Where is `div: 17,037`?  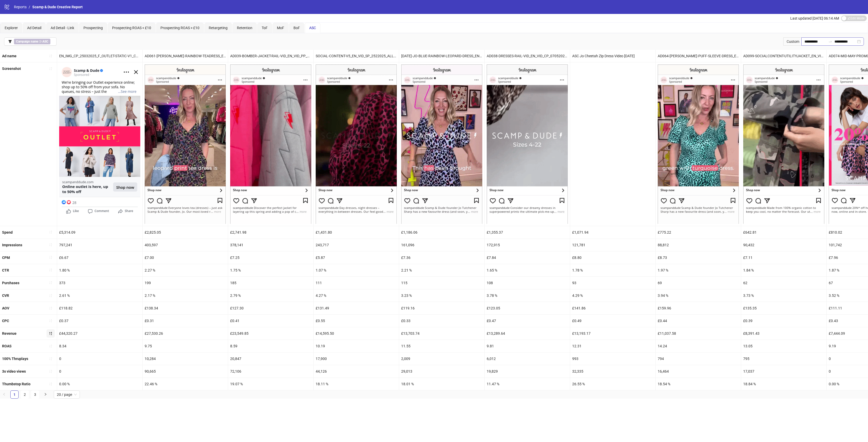
div: 17,037 is located at coordinates (784, 372).